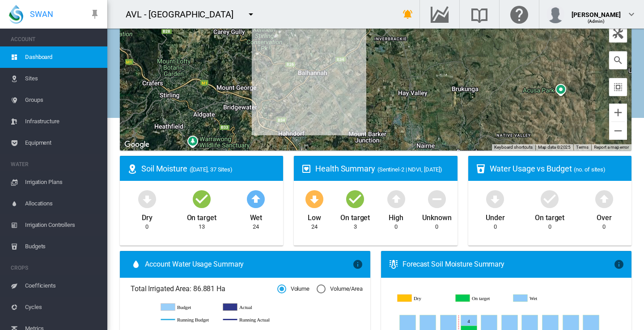 The width and height of the screenshot is (644, 330). What do you see at coordinates (63, 100) in the screenshot?
I see `span: Groups` at bounding box center [63, 100].